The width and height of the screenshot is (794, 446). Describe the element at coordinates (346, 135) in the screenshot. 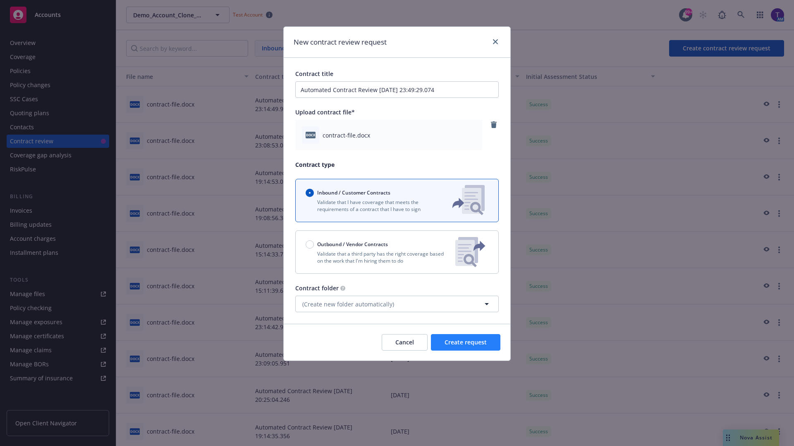

I see `span: contract-file.docx` at that location.